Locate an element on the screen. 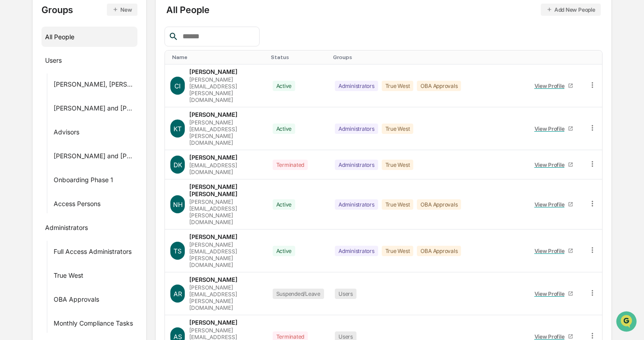 The width and height of the screenshot is (644, 340). img: Cameron Burns is located at coordinates (16, 121).